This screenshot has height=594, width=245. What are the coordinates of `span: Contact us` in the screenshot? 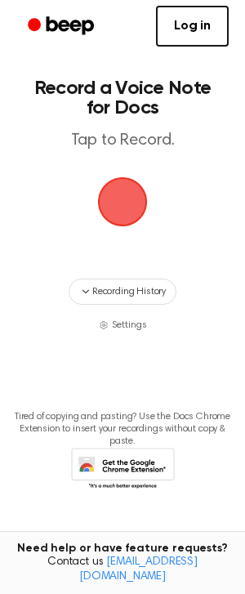 It's located at (123, 569).